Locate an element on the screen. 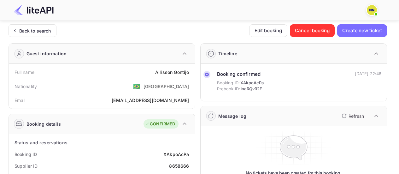 The image size is (399, 174). div: Back to search is located at coordinates (35, 31).